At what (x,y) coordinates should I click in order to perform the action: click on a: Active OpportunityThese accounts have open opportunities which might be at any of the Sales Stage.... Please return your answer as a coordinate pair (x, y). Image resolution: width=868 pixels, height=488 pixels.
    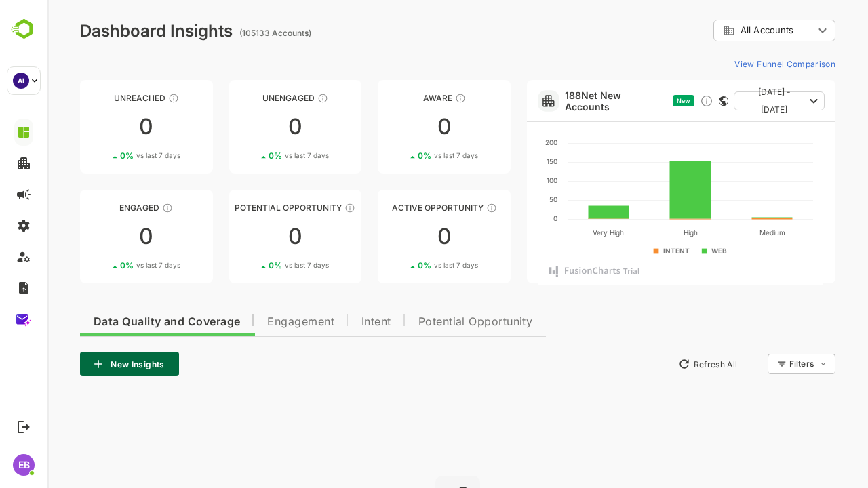
    Looking at the image, I should click on (397, 237).